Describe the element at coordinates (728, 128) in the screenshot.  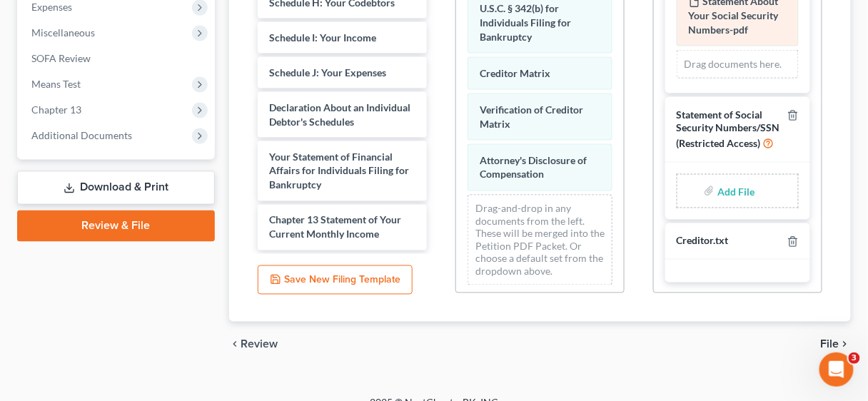
I see `span: Statement of Social Security Numbers/SSN (Restricted Access)` at that location.